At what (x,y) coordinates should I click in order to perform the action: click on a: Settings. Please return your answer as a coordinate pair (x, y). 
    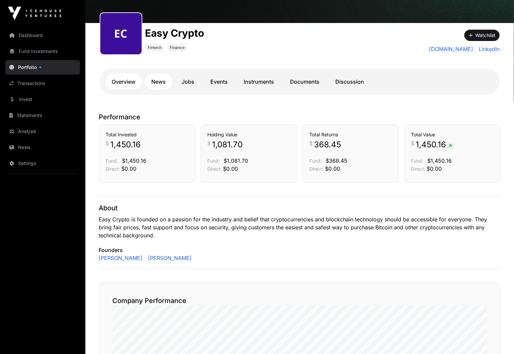
    Looking at the image, I should click on (43, 163).